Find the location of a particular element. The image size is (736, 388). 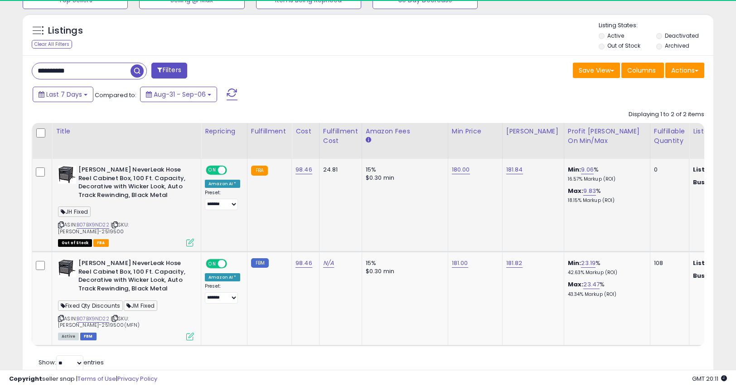

button: Filters is located at coordinates (169, 70).